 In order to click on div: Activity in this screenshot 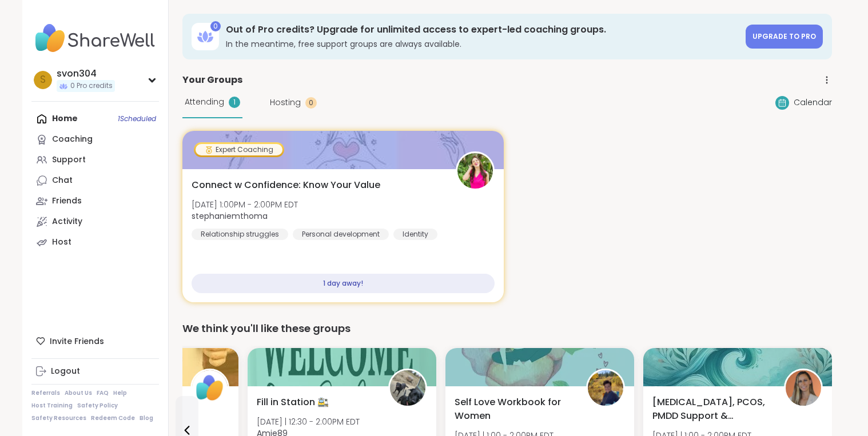, I will do `click(67, 222)`.